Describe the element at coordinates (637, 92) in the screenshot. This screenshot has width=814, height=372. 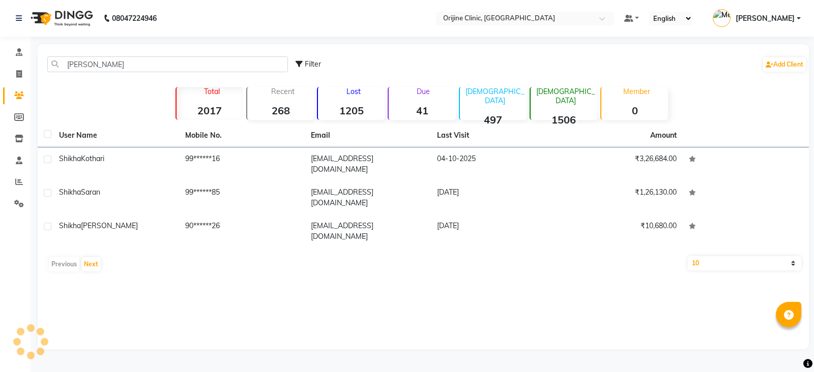
I see `p: Member` at that location.